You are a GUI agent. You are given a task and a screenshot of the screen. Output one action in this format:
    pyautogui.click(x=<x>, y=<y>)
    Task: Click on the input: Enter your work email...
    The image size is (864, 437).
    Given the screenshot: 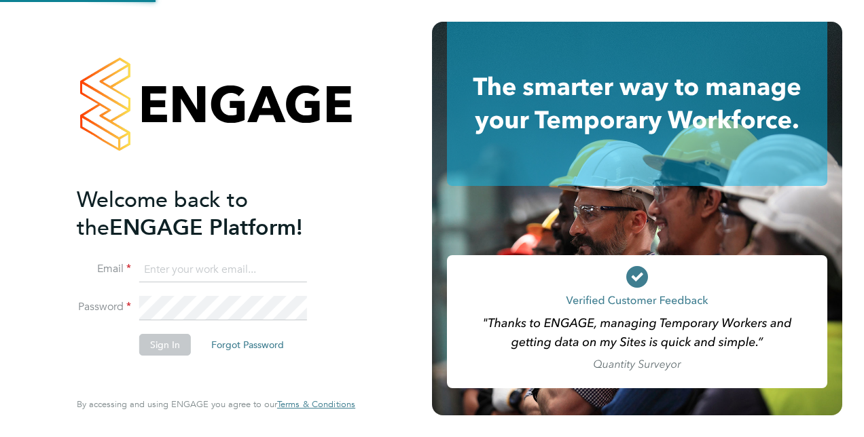 What is the action you would take?
    pyautogui.click(x=223, y=270)
    